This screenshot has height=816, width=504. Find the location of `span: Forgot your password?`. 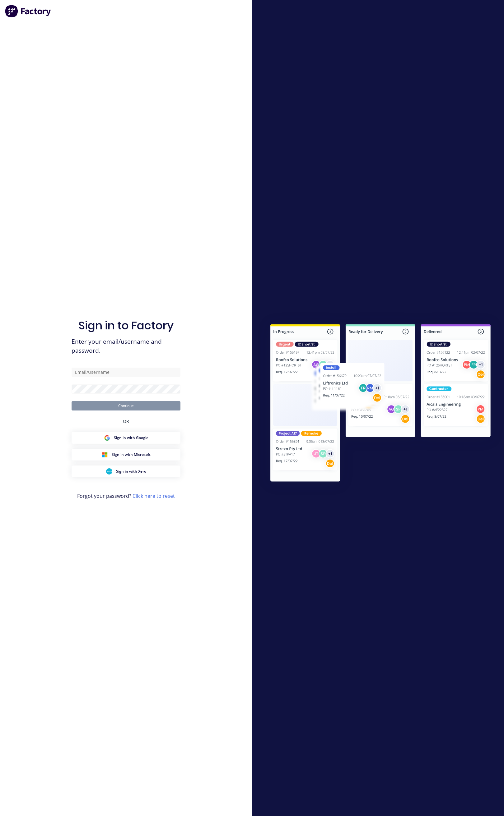

span: Forgot your password? is located at coordinates (126, 496).